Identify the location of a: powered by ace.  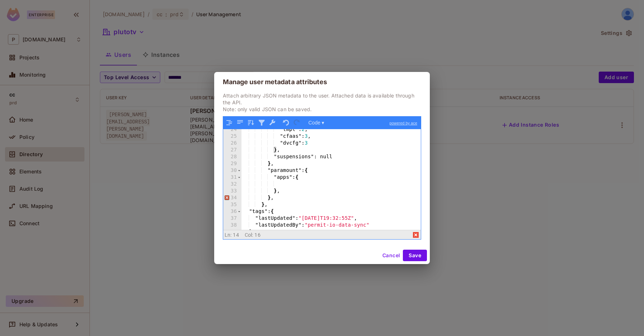
(403, 123).